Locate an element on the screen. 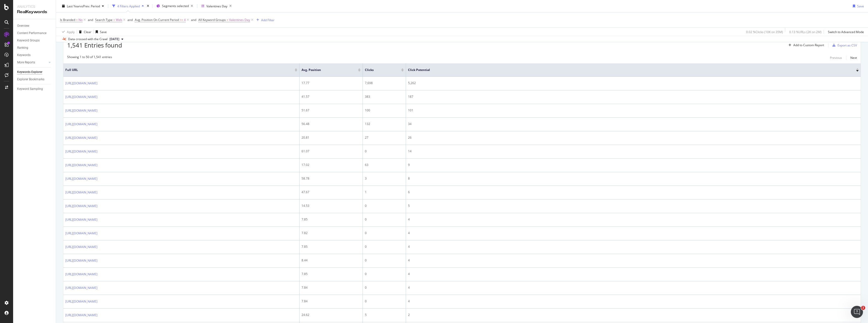 The image size is (868, 323). span: Segments selected is located at coordinates (176, 5).